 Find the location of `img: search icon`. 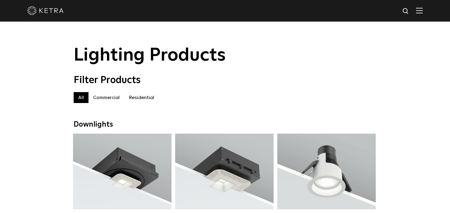

img: search icon is located at coordinates (405, 11).